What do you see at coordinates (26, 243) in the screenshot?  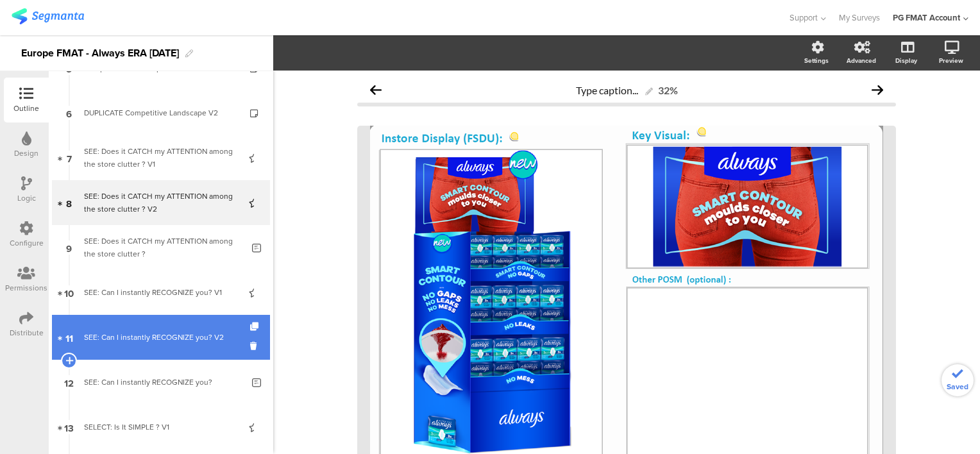 I see `div: Configure` at bounding box center [26, 243].